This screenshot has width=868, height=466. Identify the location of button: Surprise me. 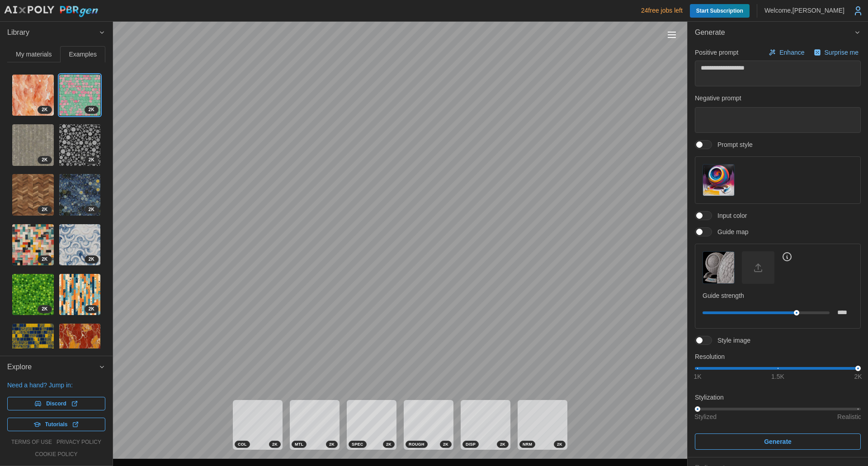
(836, 52).